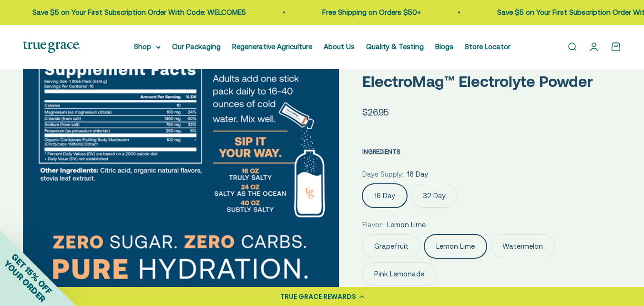  What do you see at coordinates (272, 47) in the screenshot?
I see `a: Regenerative Agriculture` at bounding box center [272, 47].